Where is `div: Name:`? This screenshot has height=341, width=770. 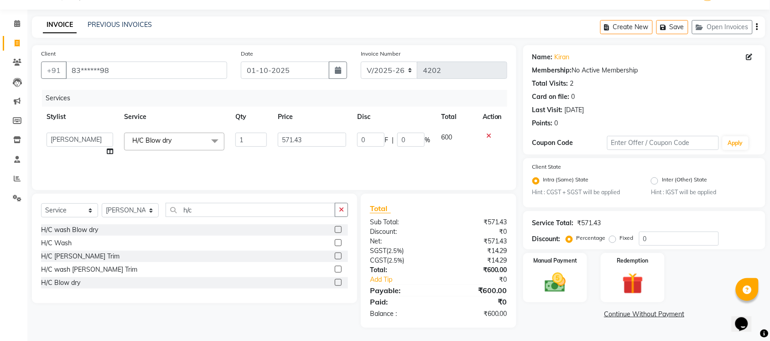 div: Name: is located at coordinates (542, 57).